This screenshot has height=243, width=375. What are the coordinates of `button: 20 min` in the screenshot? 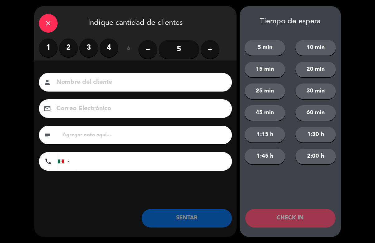 It's located at (315, 70).